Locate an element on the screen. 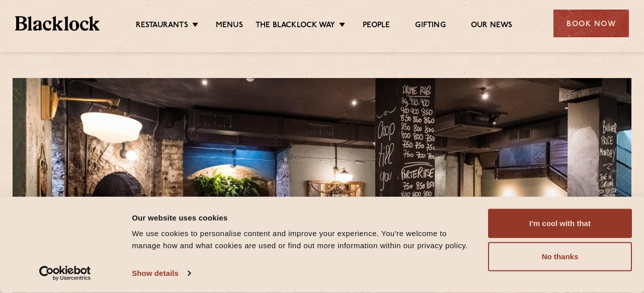 This screenshot has width=644, height=293. button: I'm cool with that is located at coordinates (560, 223).